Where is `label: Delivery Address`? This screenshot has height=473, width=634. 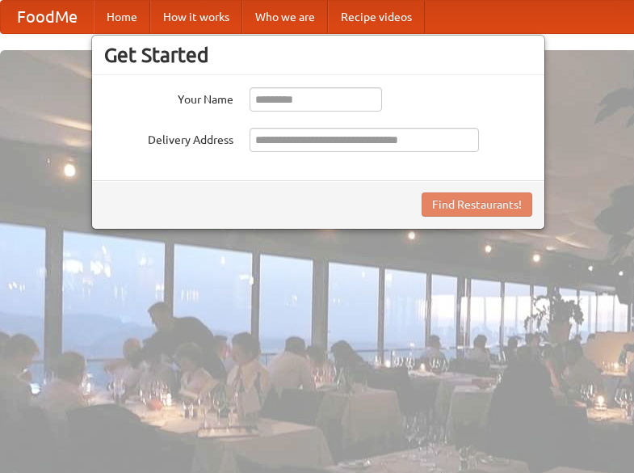 label: Delivery Address is located at coordinates (169, 137).